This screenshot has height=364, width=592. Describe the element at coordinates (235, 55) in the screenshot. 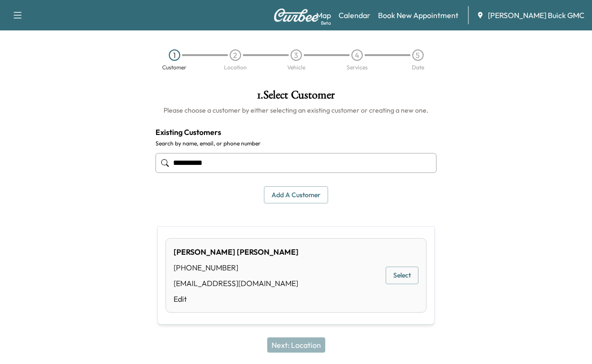

I see `div: 2` at that location.